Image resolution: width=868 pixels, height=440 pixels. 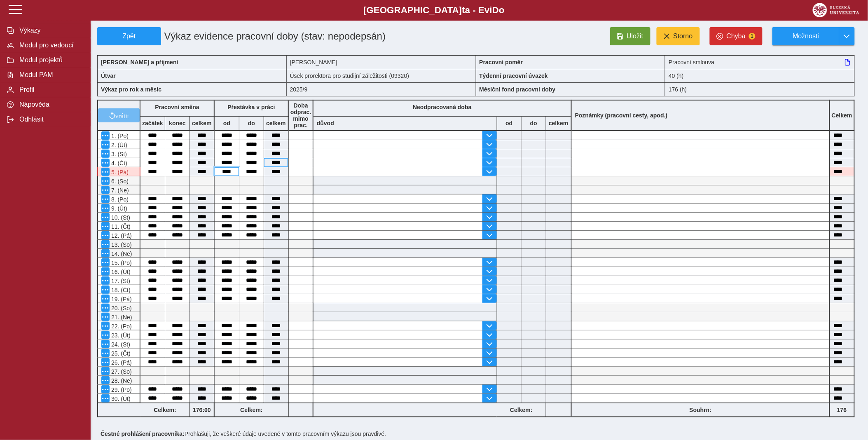 What do you see at coordinates (514, 76) in the screenshot?
I see `b: Týdenní pracovní úvazek` at bounding box center [514, 76].